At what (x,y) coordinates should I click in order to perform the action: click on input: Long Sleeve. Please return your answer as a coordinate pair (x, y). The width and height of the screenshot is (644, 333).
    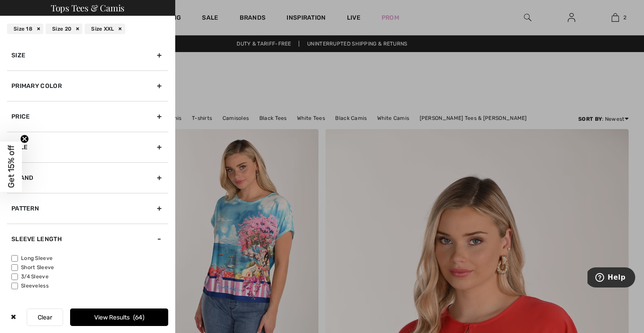
    Looking at the image, I should click on (14, 258).